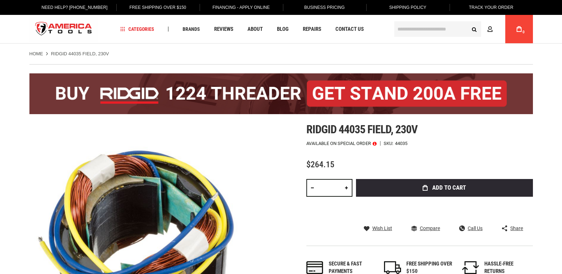 The height and width of the screenshot is (274, 562). What do you see at coordinates (378, 228) in the screenshot?
I see `a: Wish List` at bounding box center [378, 228].